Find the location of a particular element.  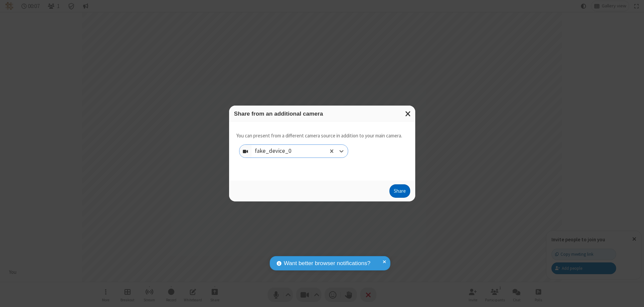

span: Want better browser notifications? is located at coordinates (327, 264).